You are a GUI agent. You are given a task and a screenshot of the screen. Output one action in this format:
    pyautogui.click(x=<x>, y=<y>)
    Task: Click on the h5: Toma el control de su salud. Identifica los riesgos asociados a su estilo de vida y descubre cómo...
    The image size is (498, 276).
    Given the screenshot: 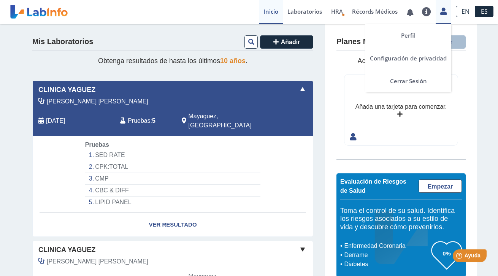 What is the action you would take?
    pyautogui.click(x=401, y=219)
    